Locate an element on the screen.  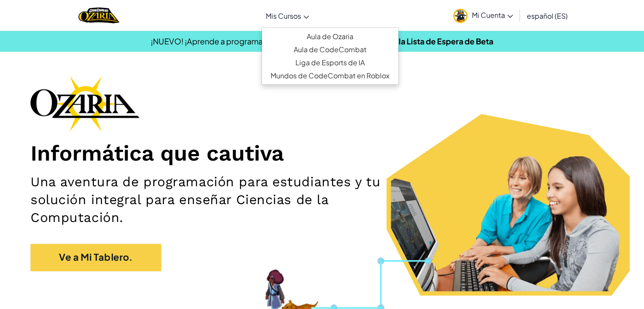
a: Mundos de CodeCombat en Roblox is located at coordinates (330, 76).